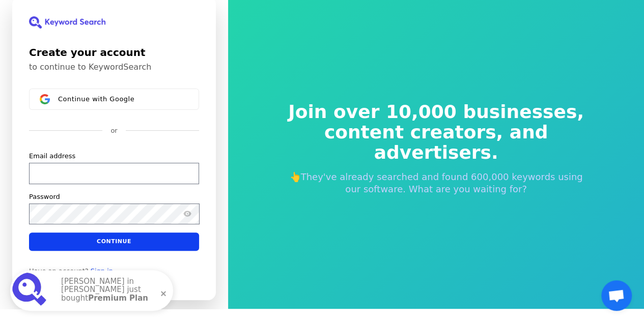 This screenshot has height=321, width=644. What do you see at coordinates (102, 272) in the screenshot?
I see `a: Sign in` at bounding box center [102, 272].